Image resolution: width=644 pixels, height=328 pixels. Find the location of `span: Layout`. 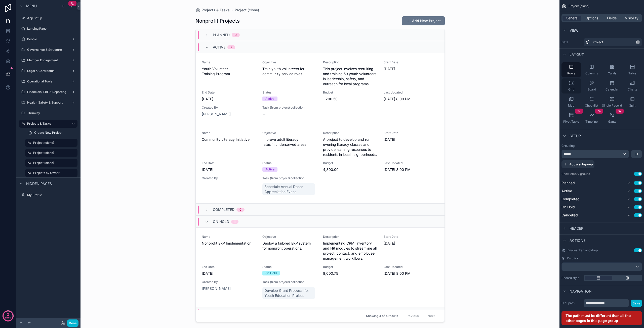

span: Layout is located at coordinates (577, 55).